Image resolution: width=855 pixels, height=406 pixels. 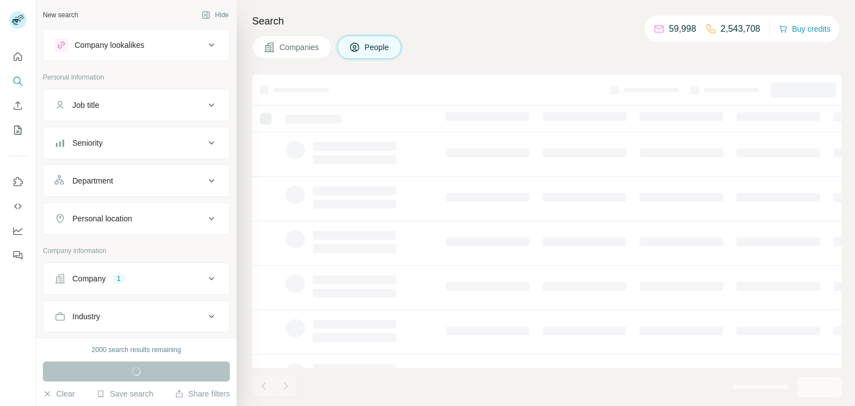 What do you see at coordinates (119, 279) in the screenshot?
I see `div: 1` at bounding box center [119, 279].